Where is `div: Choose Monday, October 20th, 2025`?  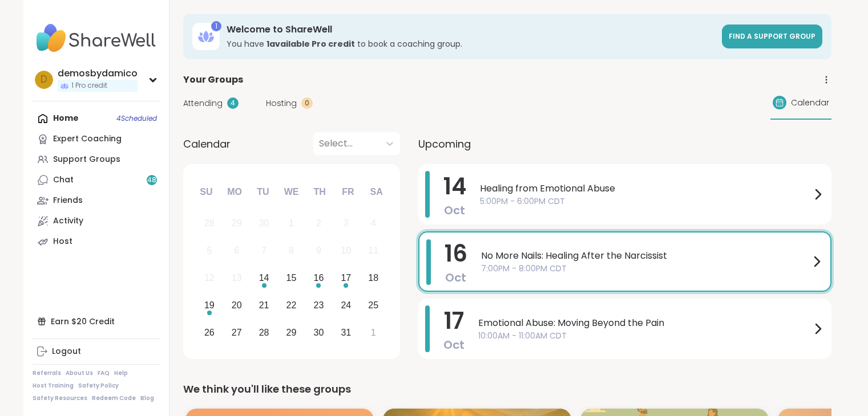 div: Choose Monday, October 20th, 2025 is located at coordinates (236, 305).